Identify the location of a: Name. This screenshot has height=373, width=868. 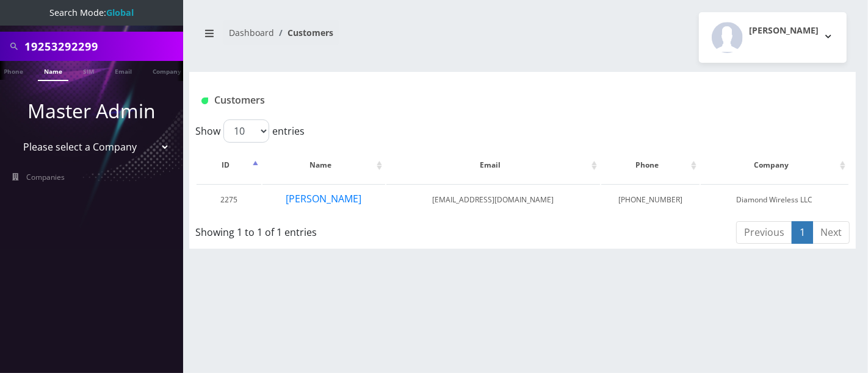
(53, 71).